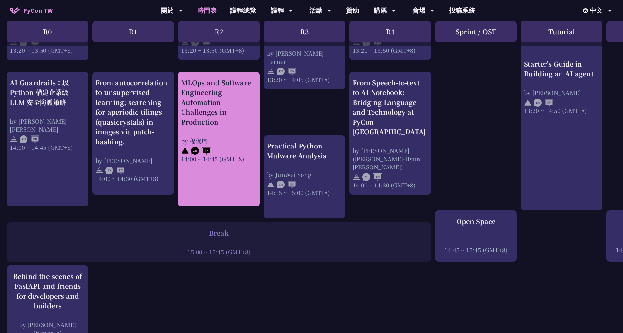  I want to click on div: MLOps and Software Engineering Automation Challenges in Production, so click(219, 102).